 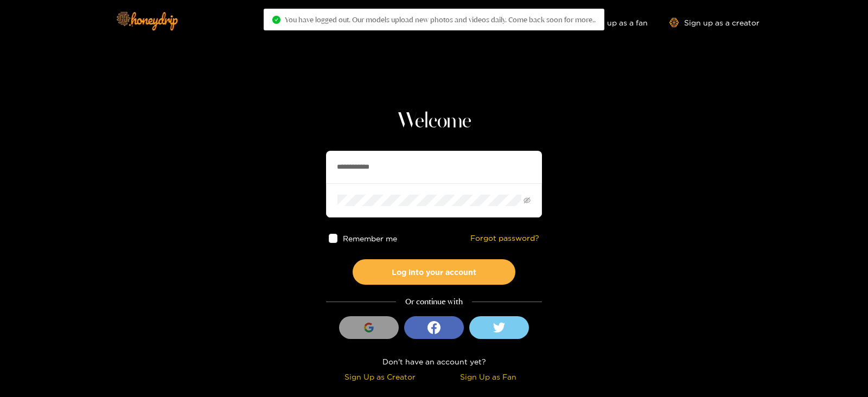 I want to click on span: You have logged out. Our models upload new photos and videos daily. Come back soon for more.., so click(x=440, y=19).